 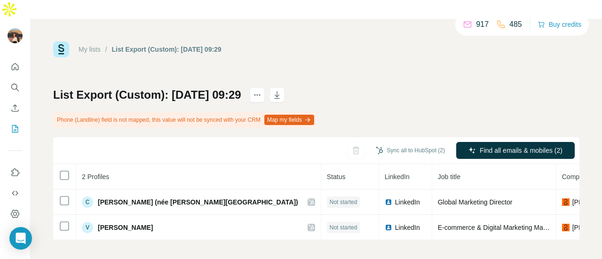 I want to click on div: Open Intercom Messenger, so click(x=21, y=238).